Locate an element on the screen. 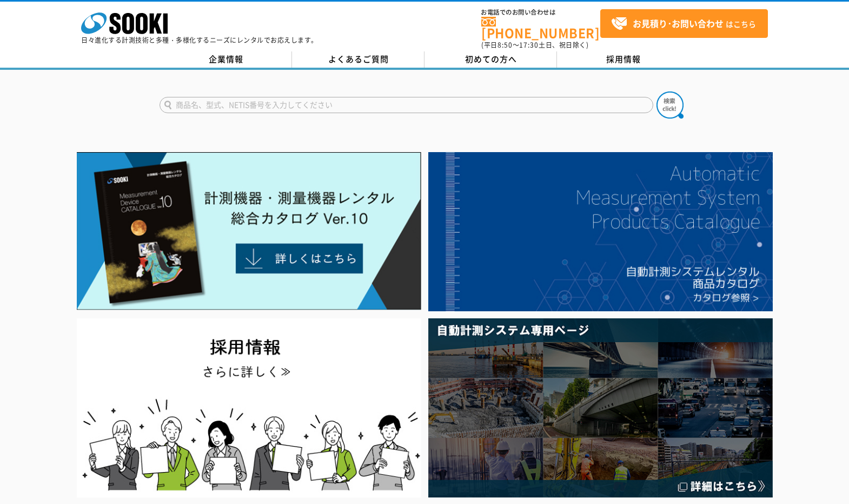  img: SOOKI recruit is located at coordinates (249, 407).